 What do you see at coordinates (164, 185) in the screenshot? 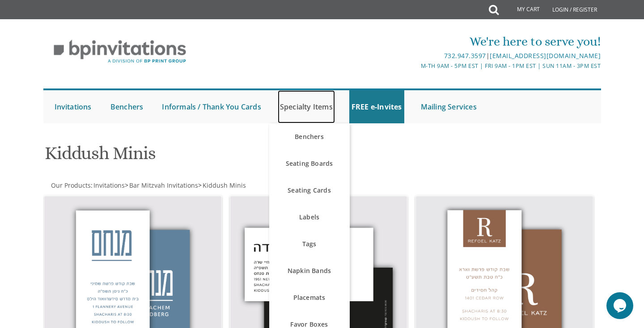
I see `a: Bar Mitzvah Invitations` at bounding box center [164, 185].